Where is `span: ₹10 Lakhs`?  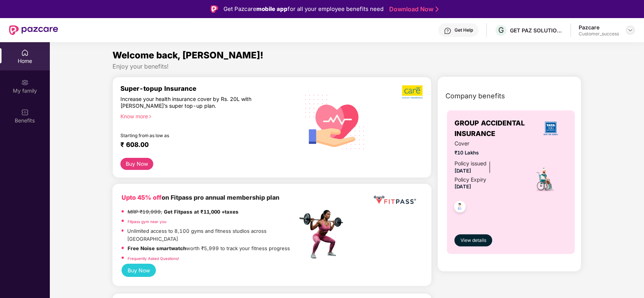 span: ₹10 Lakhs is located at coordinates (488, 153).